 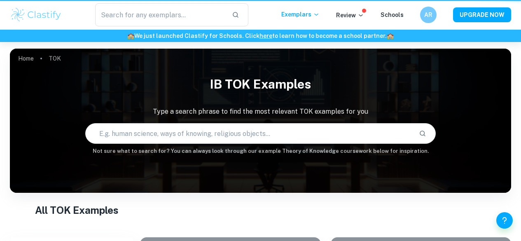 What do you see at coordinates (36, 15) in the screenshot?
I see `a: Clastify logo` at bounding box center [36, 15].